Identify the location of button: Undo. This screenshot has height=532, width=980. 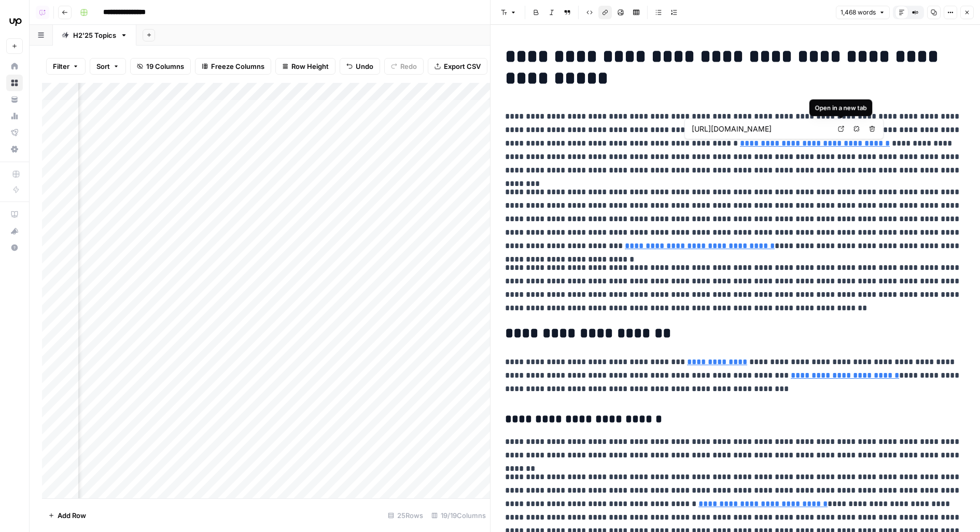
(360, 66).